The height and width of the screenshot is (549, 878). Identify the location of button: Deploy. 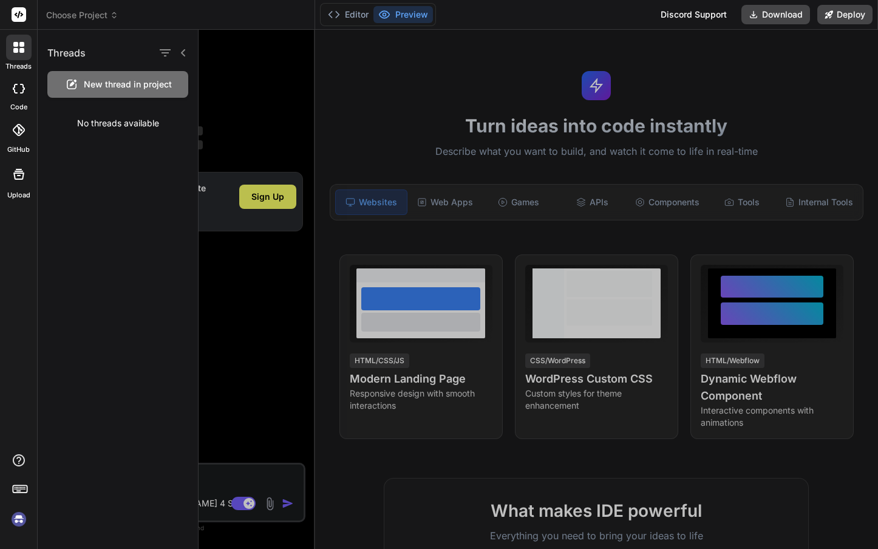
(844, 15).